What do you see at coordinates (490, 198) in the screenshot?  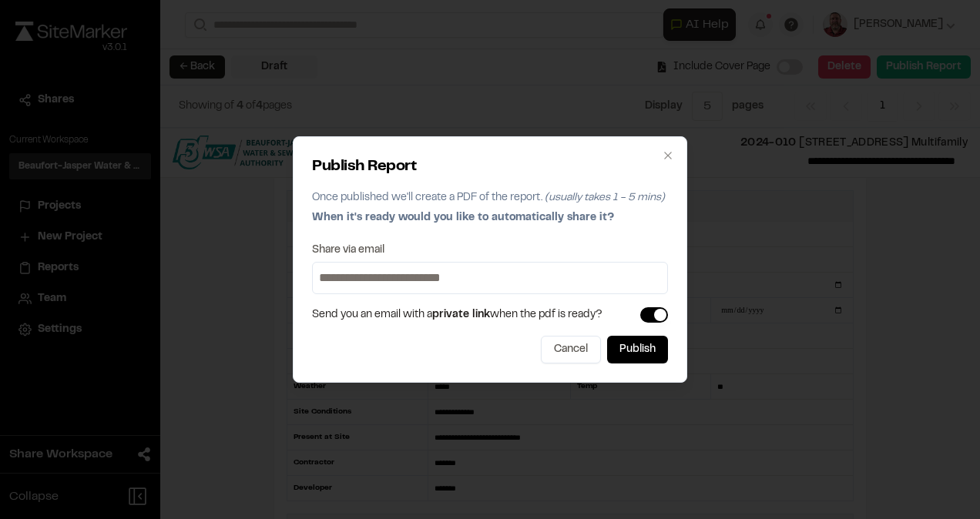 I see `p: Once published we'll create a PDF of the report.` at bounding box center [490, 198].